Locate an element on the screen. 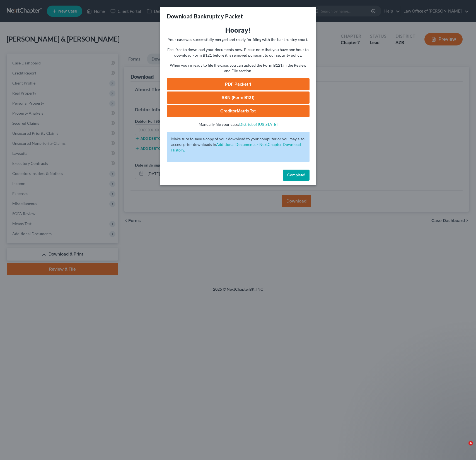 The image size is (476, 460). h3: Download Bankruptcy Packet is located at coordinates (205, 16).